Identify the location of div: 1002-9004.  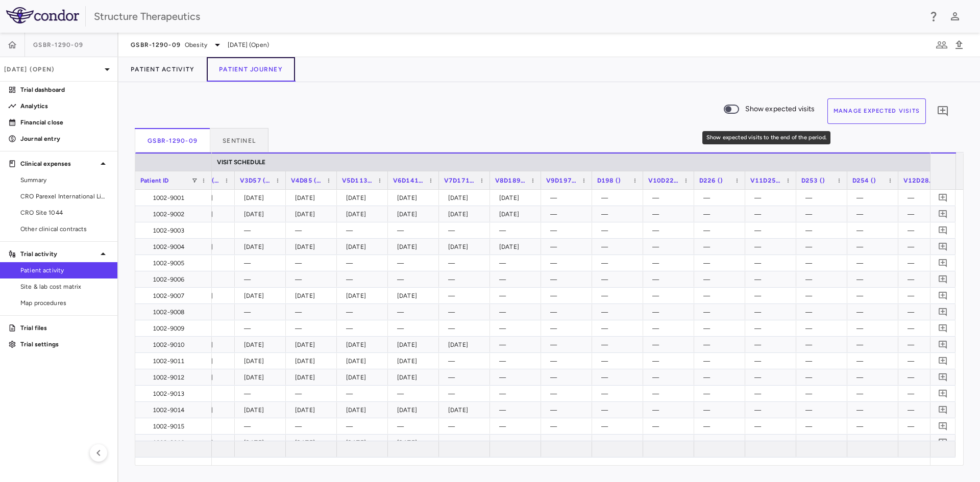
(176, 247).